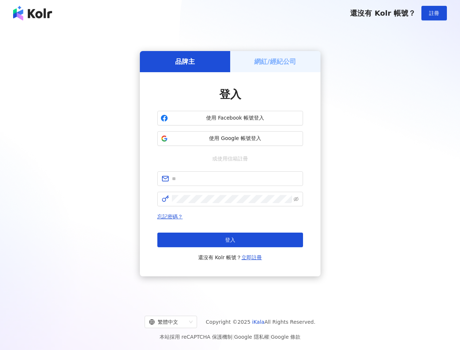 This screenshot has height=350, width=460. I want to click on span: Copyright © 2025 All Rights Reserved., so click(261, 322).